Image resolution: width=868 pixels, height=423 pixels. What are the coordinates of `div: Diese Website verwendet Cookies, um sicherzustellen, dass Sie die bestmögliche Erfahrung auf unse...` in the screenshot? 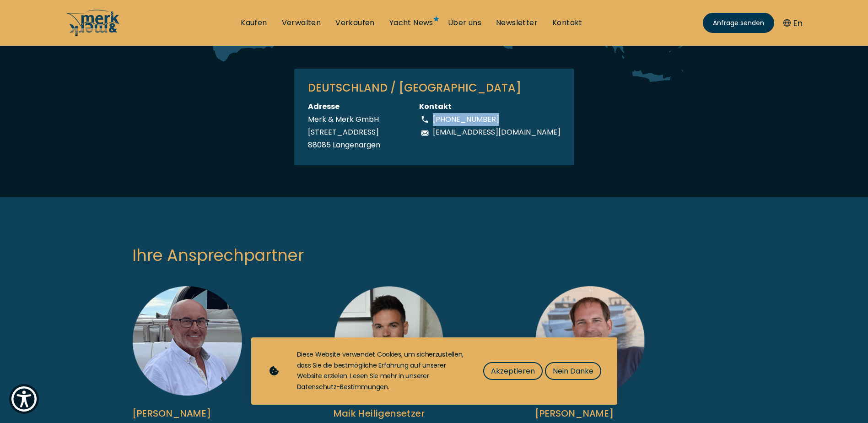 It's located at (381, 371).